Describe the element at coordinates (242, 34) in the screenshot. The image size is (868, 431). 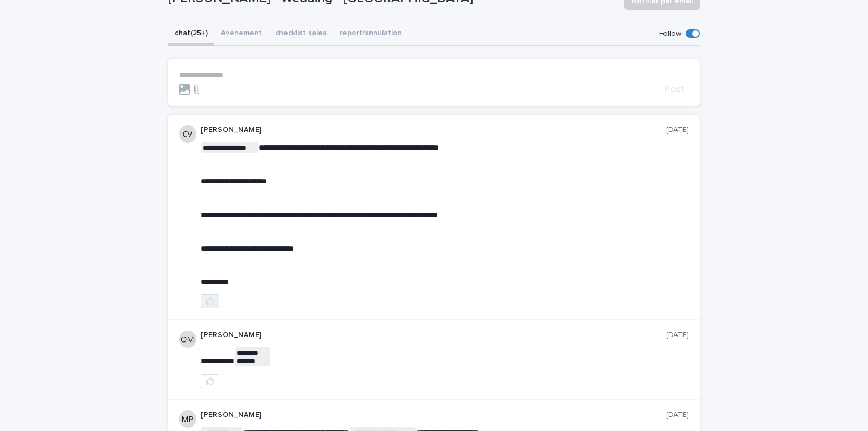
I see `button: événement` at that location.